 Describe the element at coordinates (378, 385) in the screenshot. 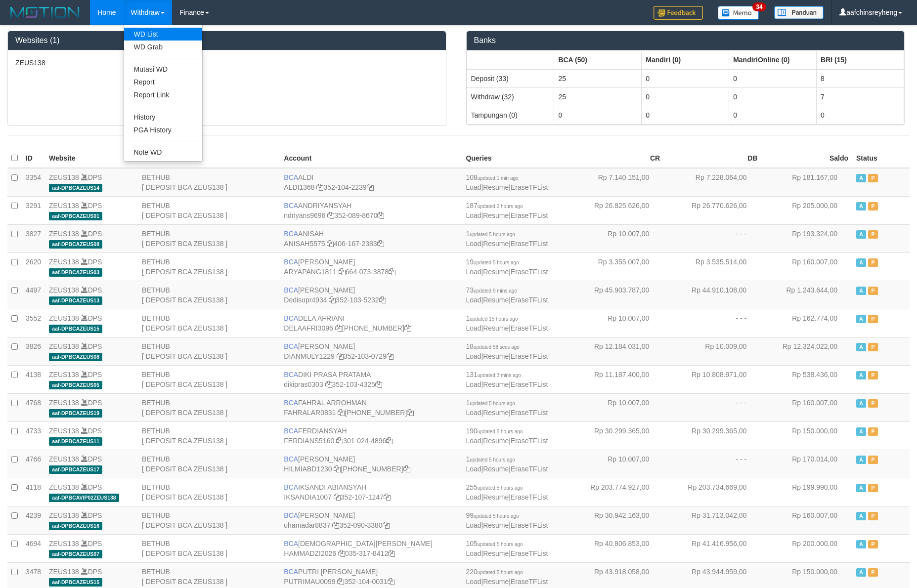

I see `a: Copy 3521034325 to clipboard` at that location.